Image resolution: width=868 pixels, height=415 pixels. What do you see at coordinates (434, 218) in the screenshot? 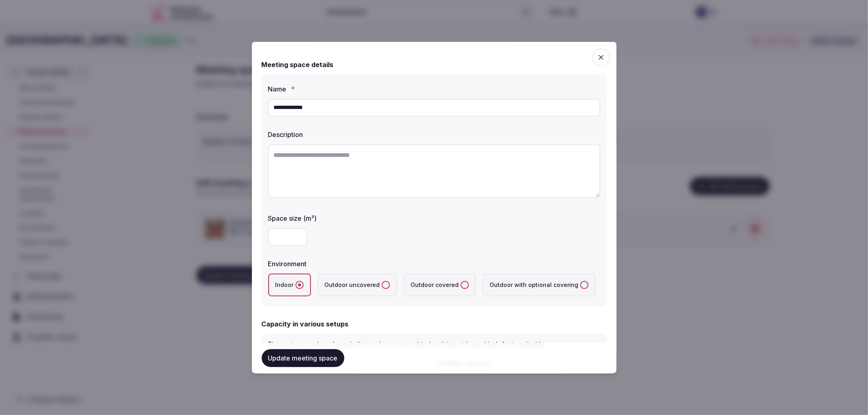
I see `label: Space size (m²)` at bounding box center [434, 218].